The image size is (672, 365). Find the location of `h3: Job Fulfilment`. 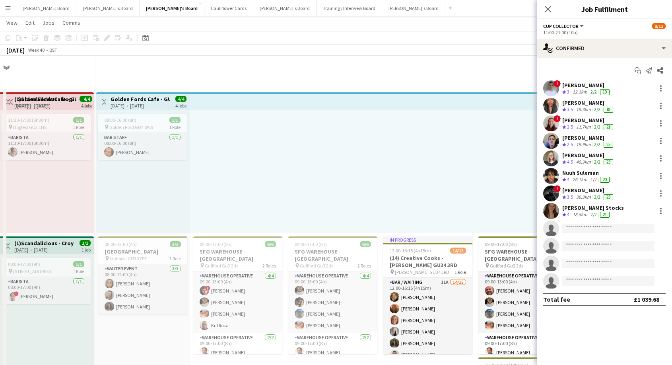

h3: Job Fulfilment is located at coordinates (605, 9).